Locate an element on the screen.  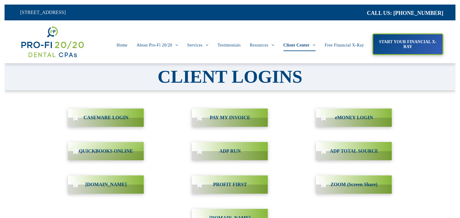
a: Free Financial X-Ray is located at coordinates (345, 45).